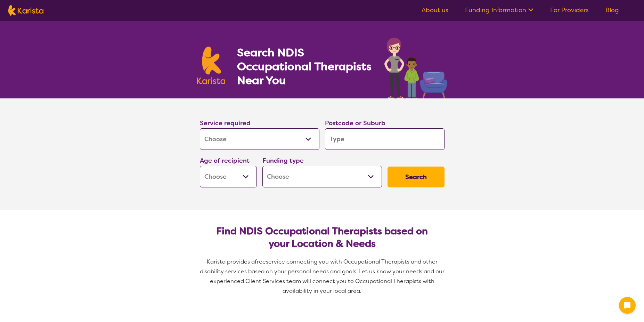  What do you see at coordinates (385, 139) in the screenshot?
I see `input: Type` at bounding box center [385, 139].